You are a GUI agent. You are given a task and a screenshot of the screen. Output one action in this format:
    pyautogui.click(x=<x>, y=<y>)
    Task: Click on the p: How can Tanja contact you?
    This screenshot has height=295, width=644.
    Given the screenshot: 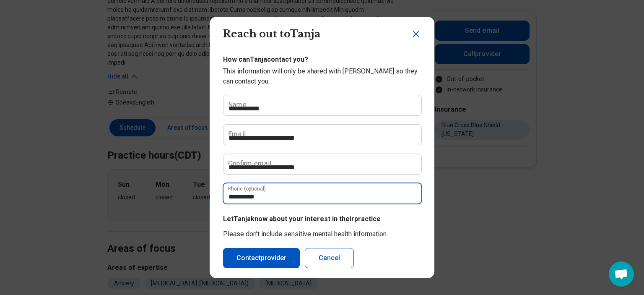 What is the action you would take?
    pyautogui.click(x=322, y=60)
    